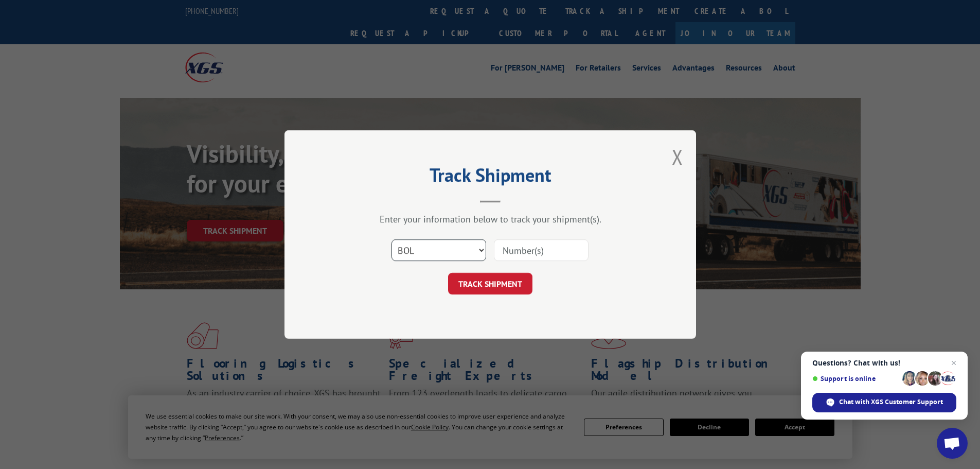  Describe the element at coordinates (884, 403) in the screenshot. I see `div: Chat with XGS Customer Support` at that location.